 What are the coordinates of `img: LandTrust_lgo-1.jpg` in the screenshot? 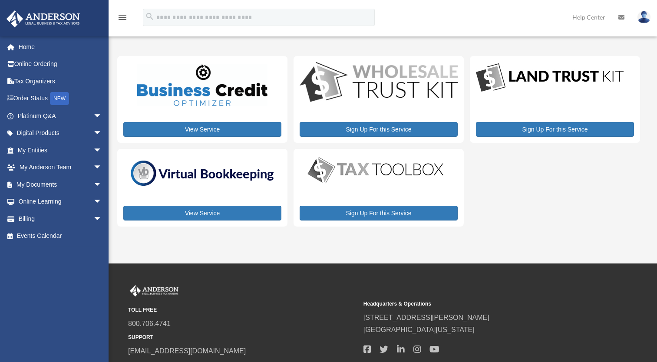 It's located at (550, 78).